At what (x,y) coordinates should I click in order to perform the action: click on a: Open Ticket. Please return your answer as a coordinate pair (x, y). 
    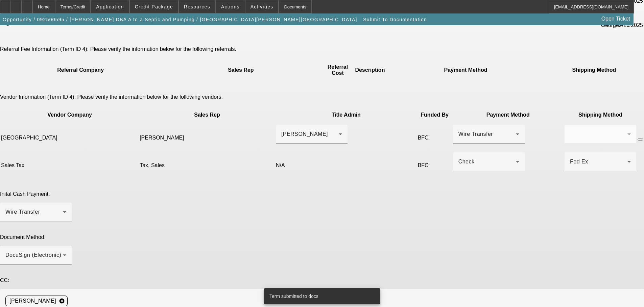
    Looking at the image, I should click on (616, 19).